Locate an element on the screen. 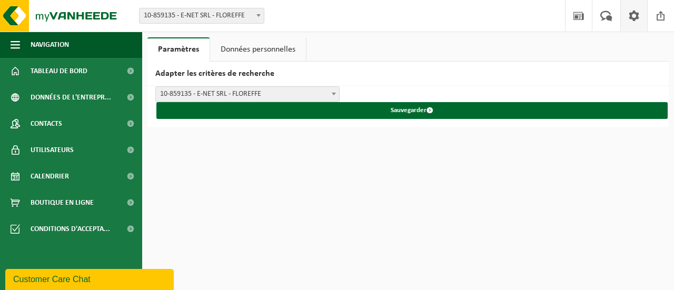 The height and width of the screenshot is (290, 674). span: Calendrier is located at coordinates (50, 176).